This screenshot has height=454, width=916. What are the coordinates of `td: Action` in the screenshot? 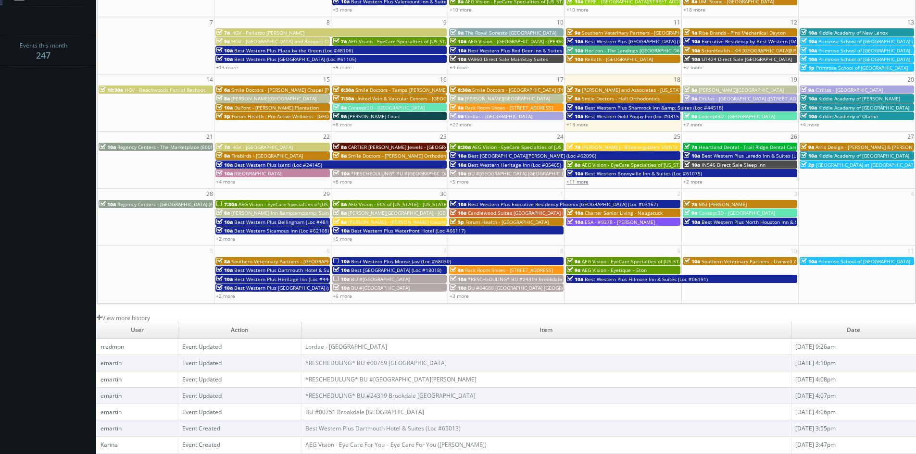 It's located at (239, 330).